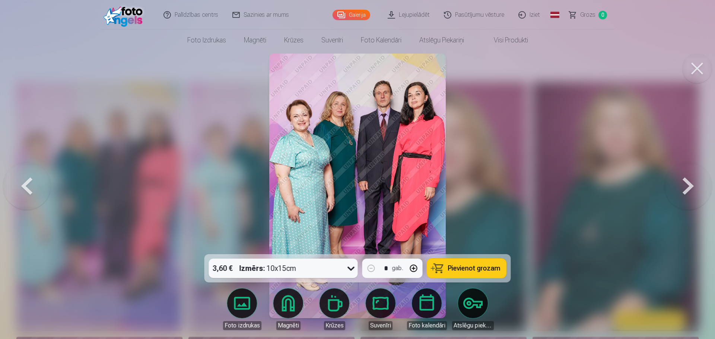 The width and height of the screenshot is (715, 339). Describe the element at coordinates (603, 15) in the screenshot. I see `span: 0` at that location.